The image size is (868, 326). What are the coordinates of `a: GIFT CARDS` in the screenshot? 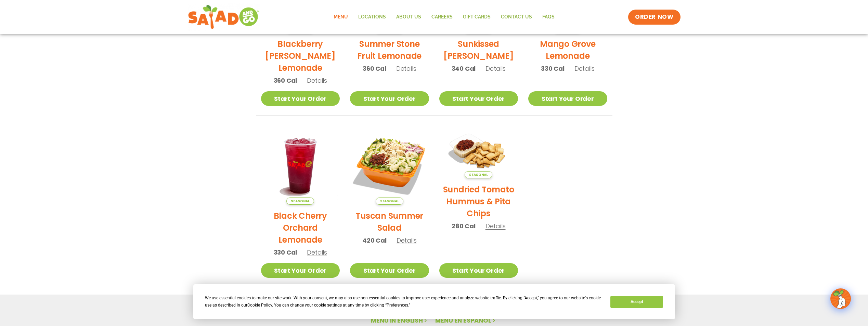 It's located at (476, 17).